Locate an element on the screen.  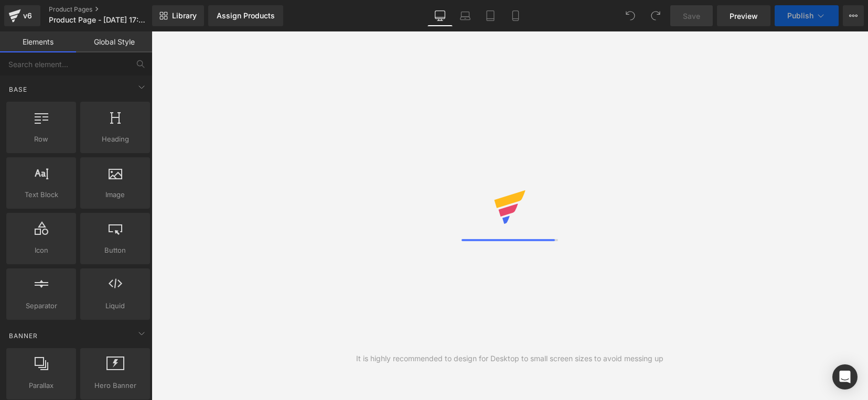
span: Library is located at coordinates (184, 16).